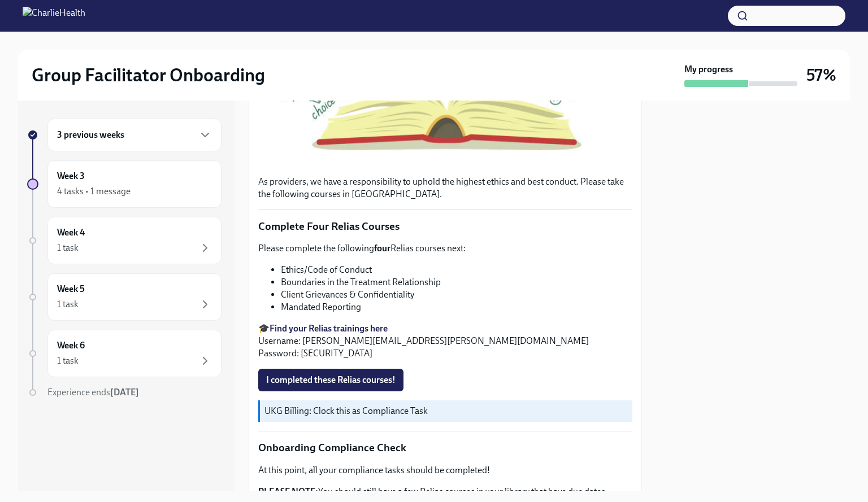  I want to click on span: Experience ends, so click(94, 392).